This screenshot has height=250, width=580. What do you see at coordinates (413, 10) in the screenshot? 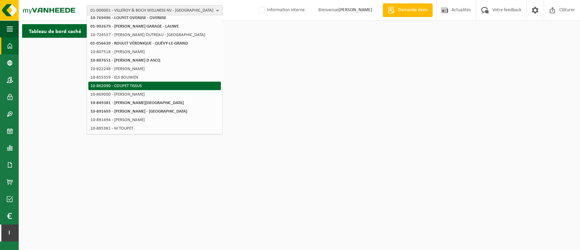
I see `span: Demande devis` at bounding box center [413, 10].